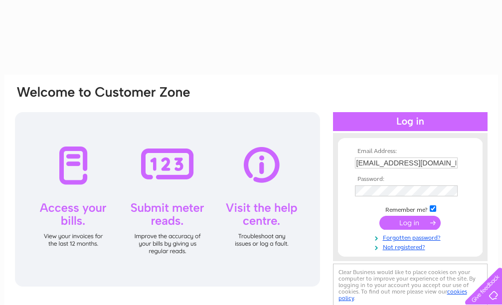 The image size is (502, 305). Describe the element at coordinates (410, 223) in the screenshot. I see `input: Submit` at that location.